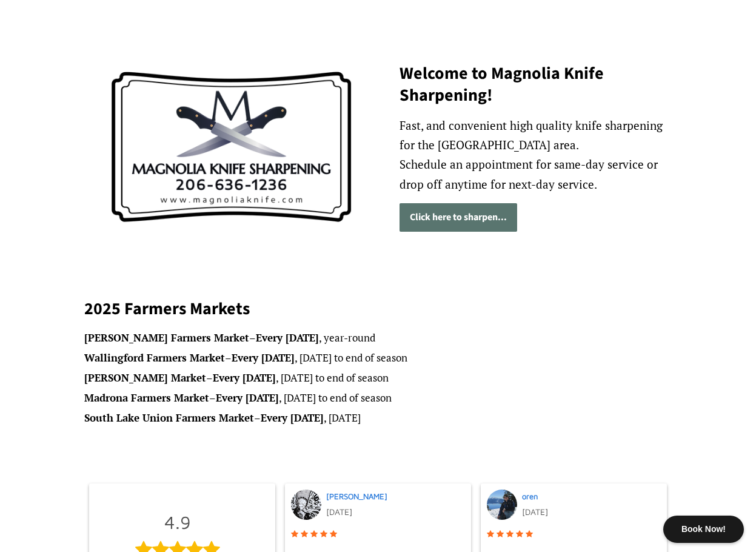 The height and width of the screenshot is (552, 756). Describe the element at coordinates (147, 397) in the screenshot. I see `strong: Madrona Farmers Market` at that location.